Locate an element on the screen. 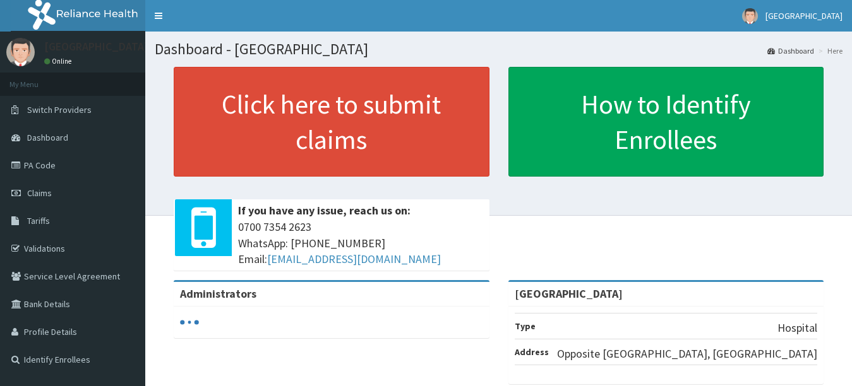 This screenshot has width=852, height=386. span: Tariffs is located at coordinates (39, 221).